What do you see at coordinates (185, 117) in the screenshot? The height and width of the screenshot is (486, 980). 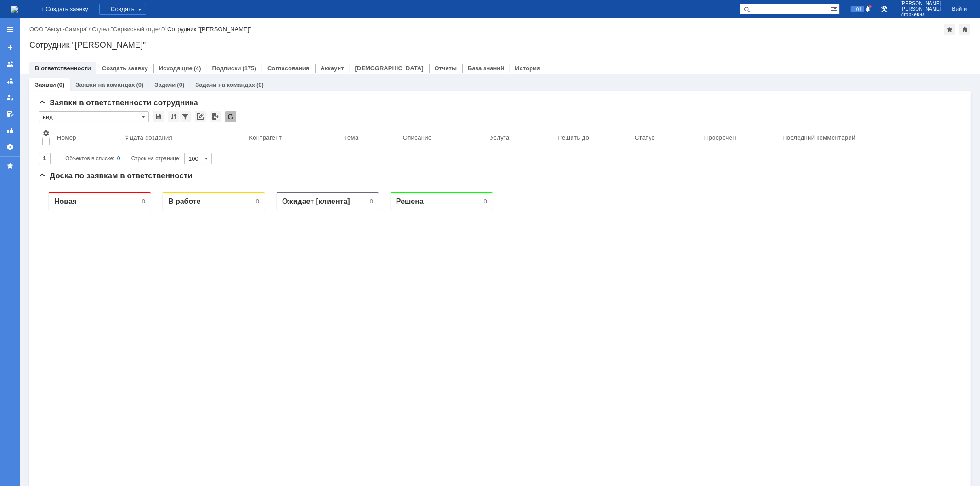 I see `div: Фильтрация...` at bounding box center [185, 117].